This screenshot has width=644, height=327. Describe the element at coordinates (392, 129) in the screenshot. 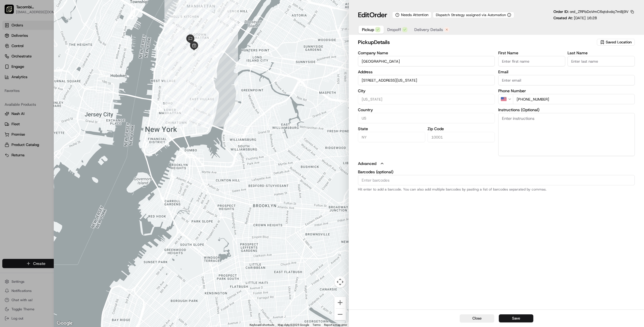

I see `label: State` at that location.